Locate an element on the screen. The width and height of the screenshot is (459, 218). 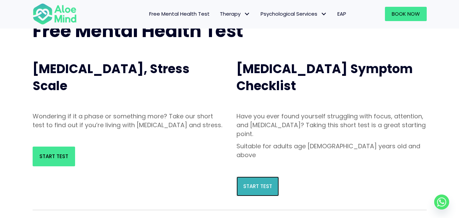
span: Psychological Services is located at coordinates (294, 14).